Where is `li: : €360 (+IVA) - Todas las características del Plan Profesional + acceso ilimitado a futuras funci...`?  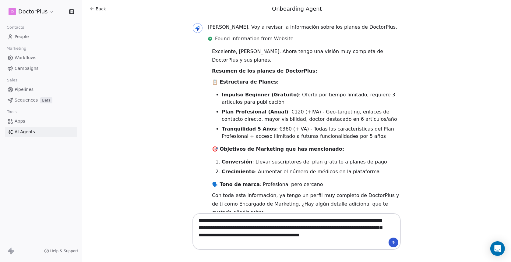
li: : €360 (+IVA) - Todas las características del Plan Profesional + acceso ilimitado a futuras funci... is located at coordinates (311, 132).